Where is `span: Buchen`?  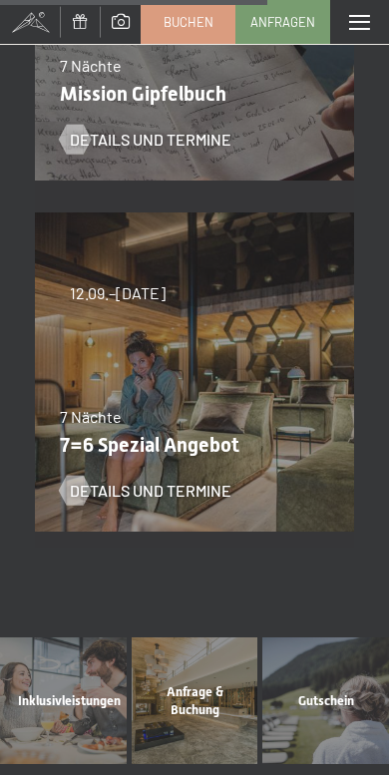
span: Buchen is located at coordinates (189, 22).